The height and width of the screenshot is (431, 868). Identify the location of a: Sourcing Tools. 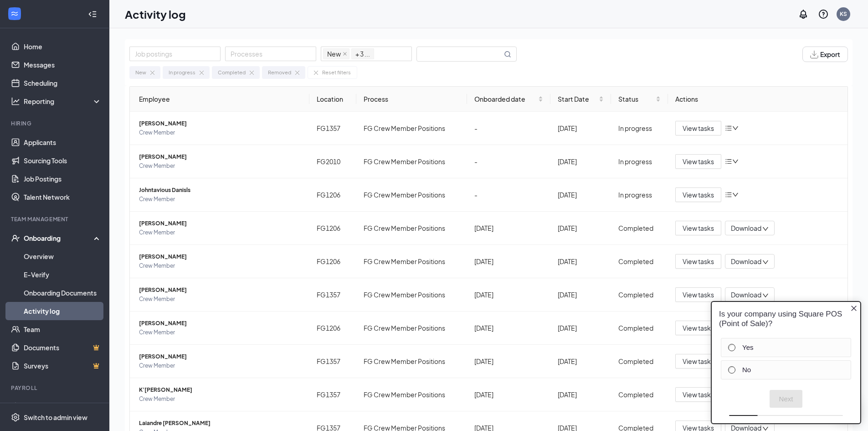
(63, 160).